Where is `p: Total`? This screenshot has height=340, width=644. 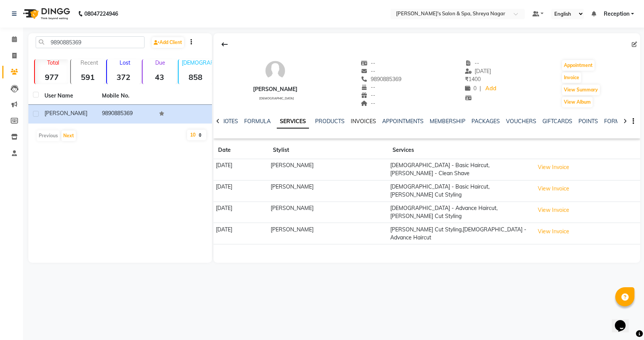 p: Total is located at coordinates (54, 63).